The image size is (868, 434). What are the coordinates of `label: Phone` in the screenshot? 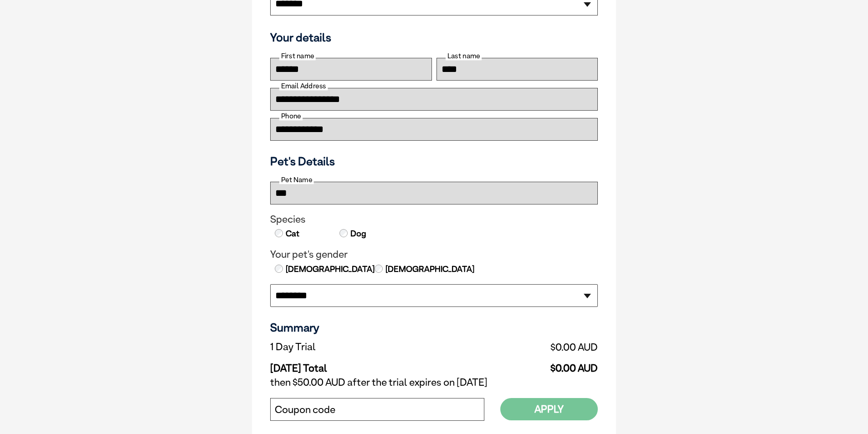 It's located at (291, 116).